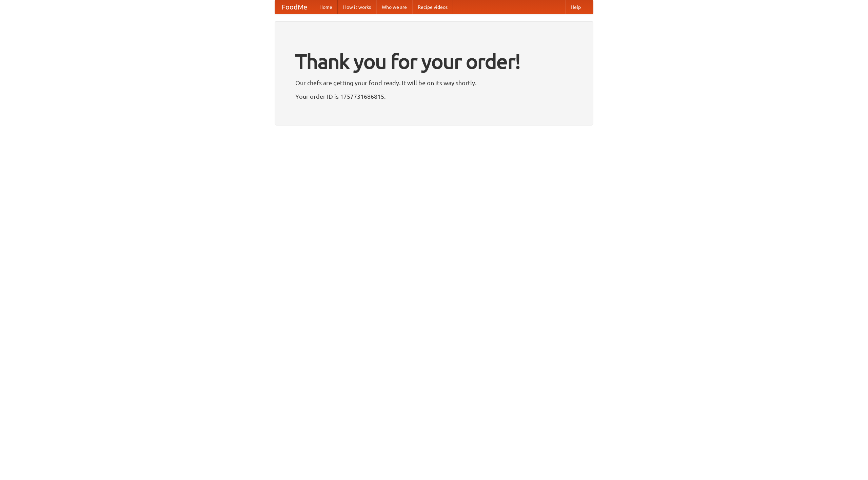 The image size is (868, 480). What do you see at coordinates (357, 7) in the screenshot?
I see `a: How it works` at bounding box center [357, 7].